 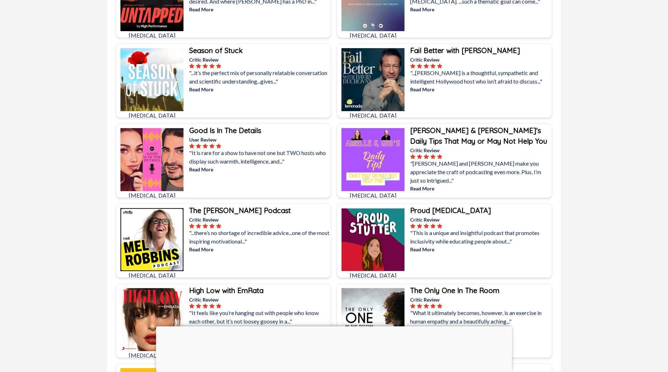 What do you see at coordinates (373, 80) in the screenshot?
I see `img: Fail Better with David Duchovny` at bounding box center [373, 80].